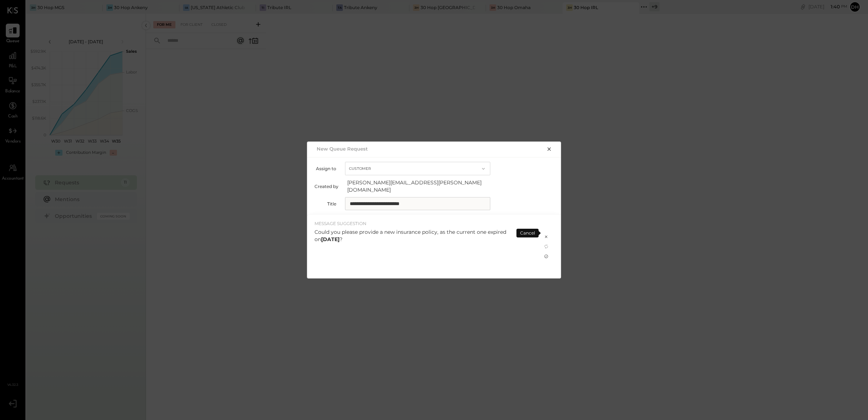  What do you see at coordinates (342, 148) in the screenshot?
I see `h2: New Queue Request` at bounding box center [342, 148].